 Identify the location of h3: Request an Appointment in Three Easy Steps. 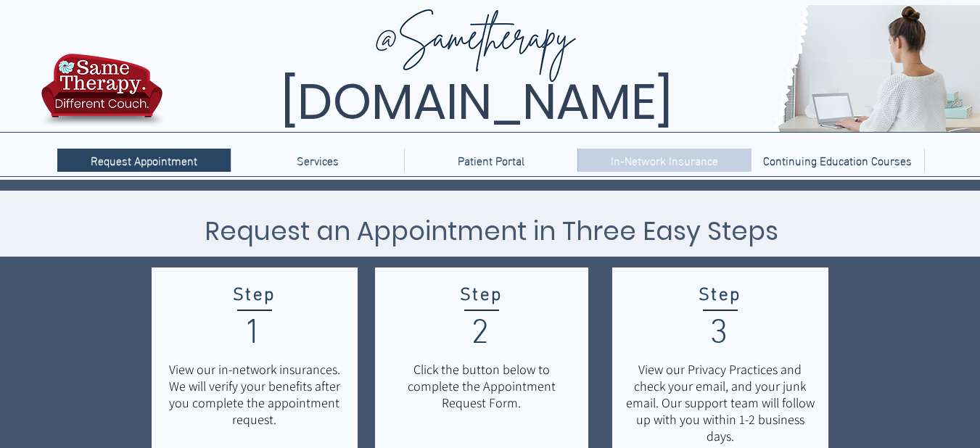
(491, 231).